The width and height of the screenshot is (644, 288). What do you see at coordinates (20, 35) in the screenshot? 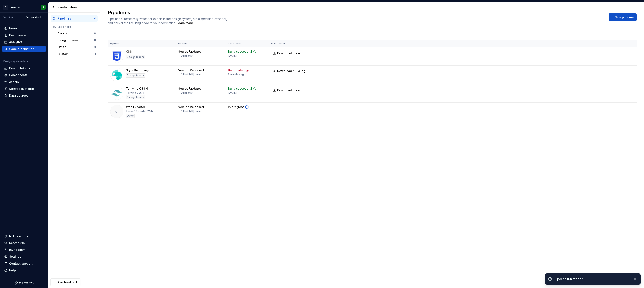
I see `div: Documentation` at bounding box center [20, 35].